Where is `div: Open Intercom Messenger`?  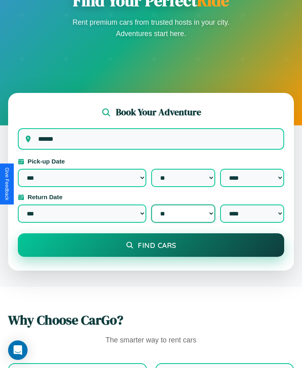
div: Open Intercom Messenger is located at coordinates (18, 350).